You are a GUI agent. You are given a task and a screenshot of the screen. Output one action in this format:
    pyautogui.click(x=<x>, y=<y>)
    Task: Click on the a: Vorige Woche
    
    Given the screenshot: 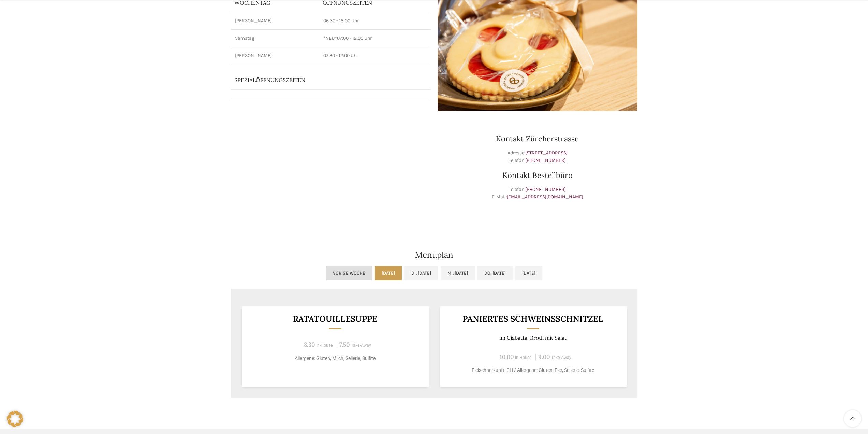 What is the action you would take?
    pyautogui.click(x=349, y=273)
    